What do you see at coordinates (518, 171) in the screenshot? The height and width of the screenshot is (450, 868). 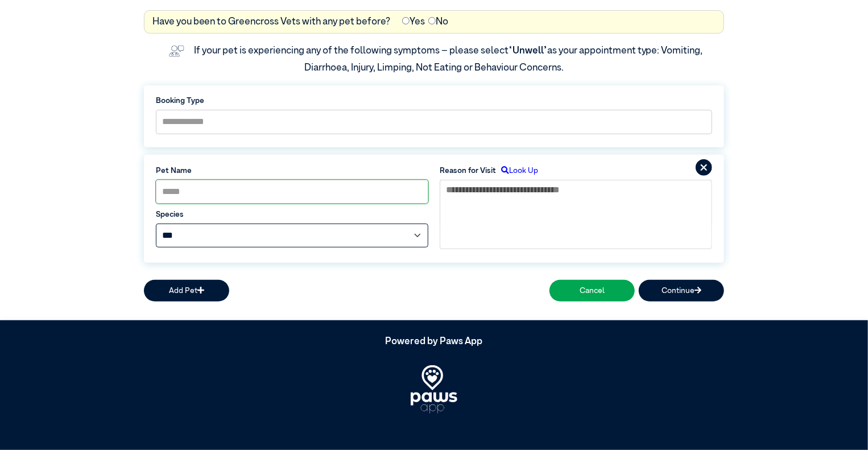 I see `label: Look Up` at bounding box center [518, 171].